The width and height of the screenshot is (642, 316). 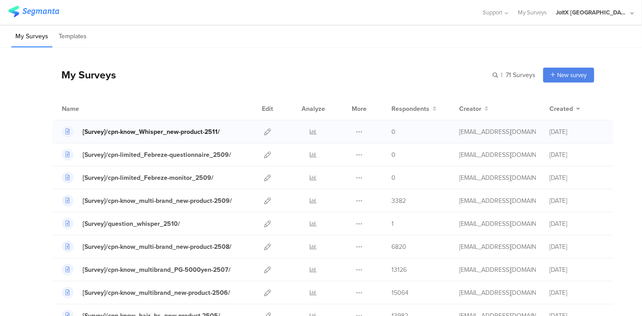 I want to click on span: Created, so click(x=561, y=109).